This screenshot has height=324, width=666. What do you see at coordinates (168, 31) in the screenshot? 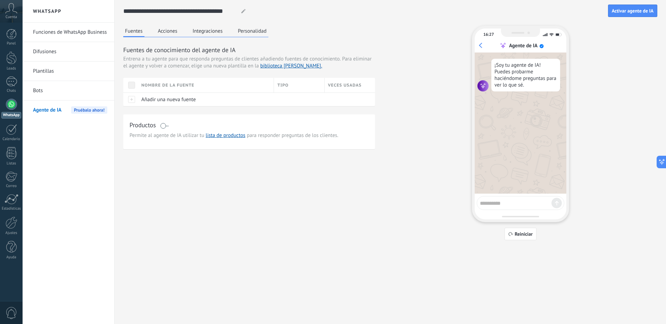
I see `button: Acciones` at bounding box center [168, 31].